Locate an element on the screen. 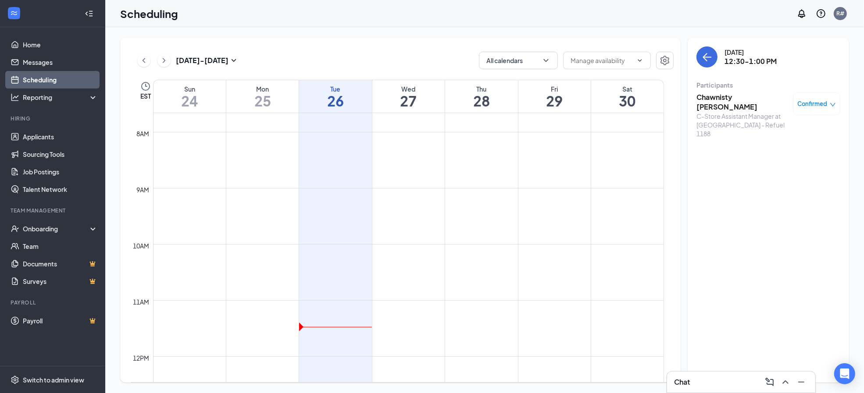 Image resolution: width=864 pixels, height=393 pixels. svg: Minimize is located at coordinates (801, 382).